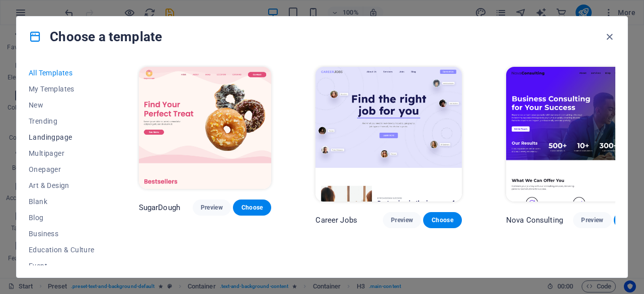 The image size is (644, 294). I want to click on span: Education & Culture, so click(61, 250).